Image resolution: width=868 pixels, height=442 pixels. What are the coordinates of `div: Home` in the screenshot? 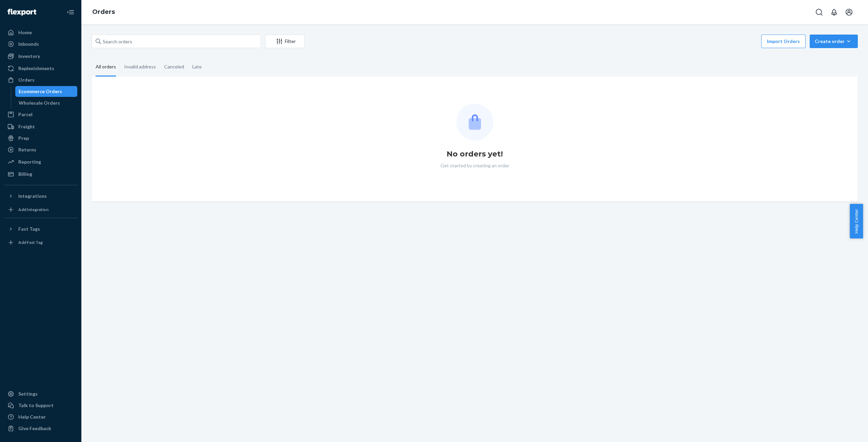 It's located at (25, 32).